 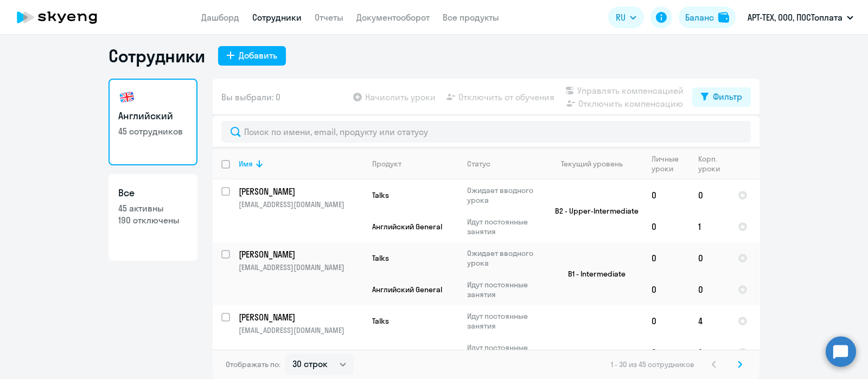 I want to click on span: Отображать по:, so click(x=253, y=364).